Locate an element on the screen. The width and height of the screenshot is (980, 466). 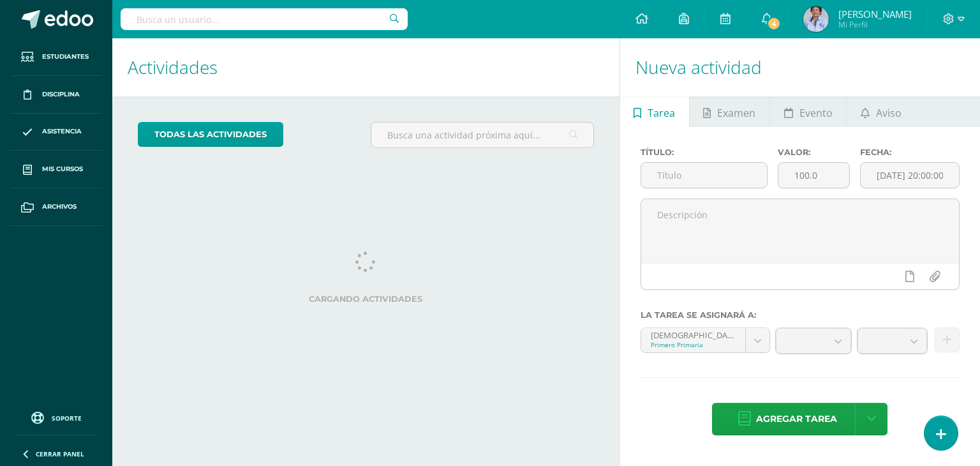
a: Tarea is located at coordinates (655, 111).